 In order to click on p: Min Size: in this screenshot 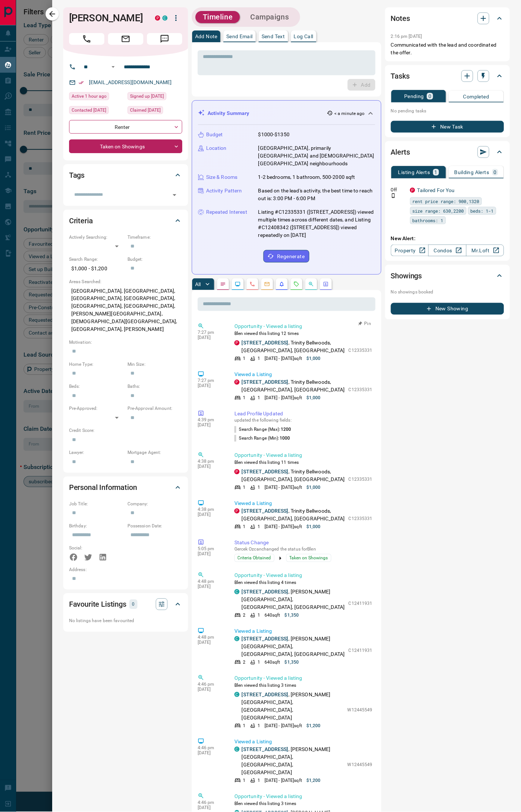, I will do `click(155, 365)`.